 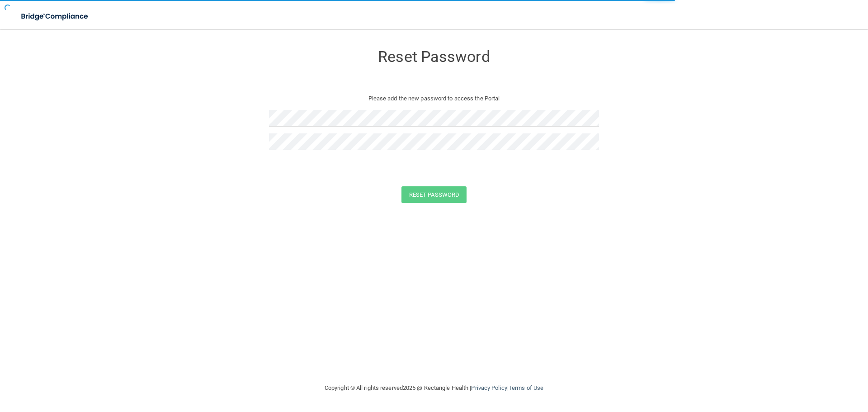 What do you see at coordinates (434, 195) in the screenshot?
I see `button: Reset Password` at bounding box center [434, 195].